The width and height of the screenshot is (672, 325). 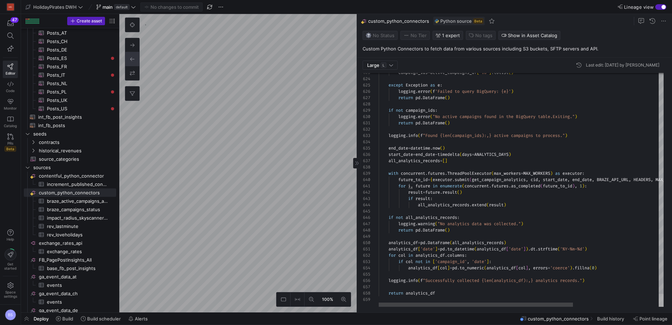 I want to click on a: ga_event_data_at​​​​​​​​, so click(x=70, y=276).